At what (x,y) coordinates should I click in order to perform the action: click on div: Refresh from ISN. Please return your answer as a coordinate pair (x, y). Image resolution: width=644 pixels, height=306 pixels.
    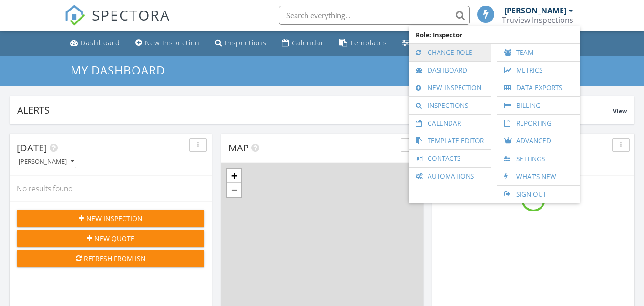
    Looking at the image, I should click on (111, 258).